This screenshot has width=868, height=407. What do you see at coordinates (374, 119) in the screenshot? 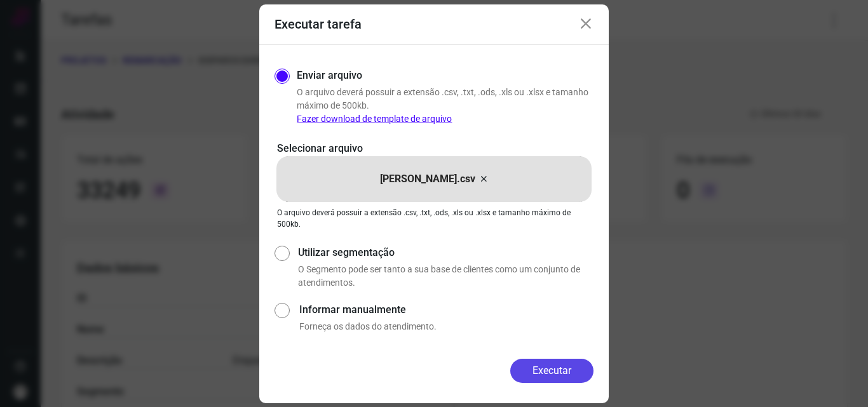
I see `a: Fazer download de template de arquivo` at bounding box center [374, 119].